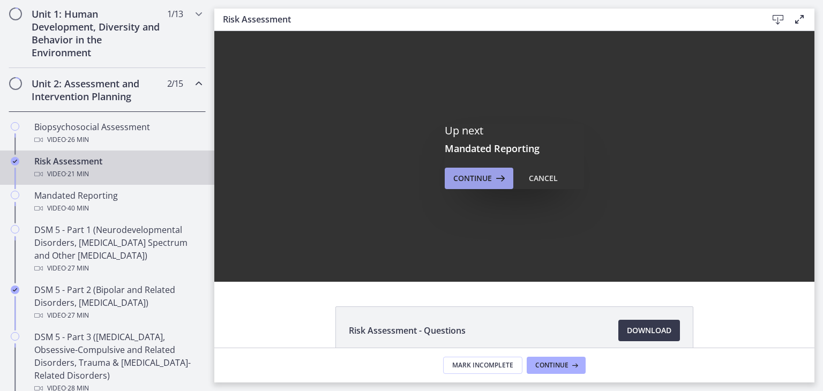  I want to click on button: Mark Incomplete, so click(483, 365).